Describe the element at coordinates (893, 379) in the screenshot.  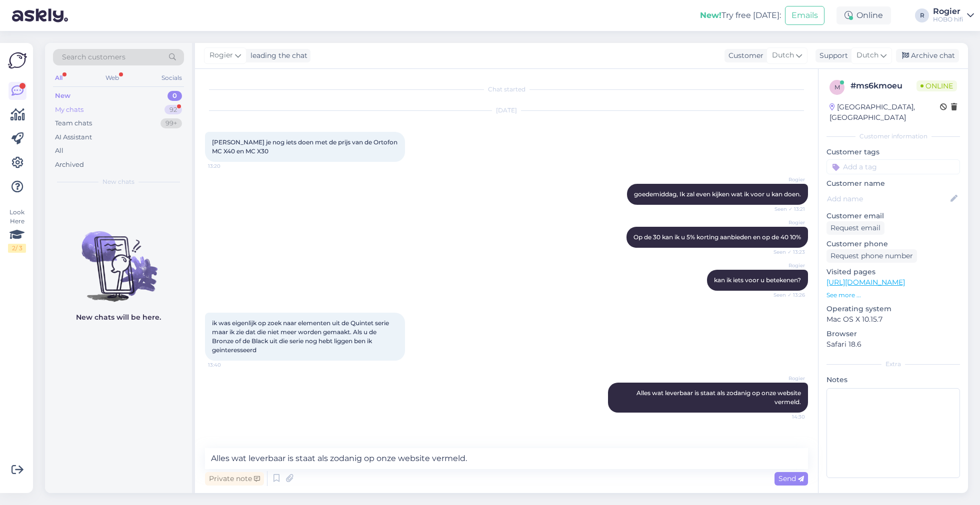
I see `p: Notes` at that location.